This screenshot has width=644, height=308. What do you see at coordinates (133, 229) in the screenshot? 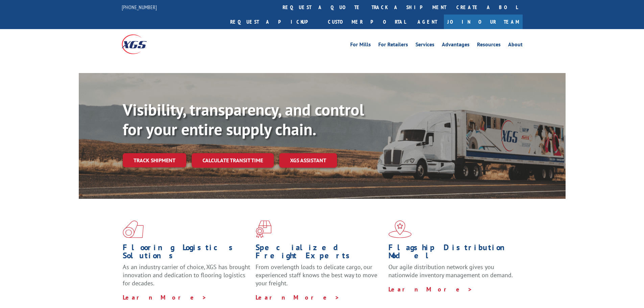
I see `img: xgs-icon-total-supply-chain-intelligence-red` at bounding box center [133, 229].